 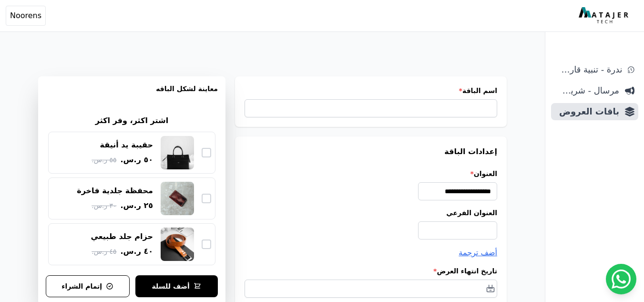 What do you see at coordinates (115, 190) in the screenshot?
I see `div: محفظة جلدية فاخرة` at bounding box center [115, 190].